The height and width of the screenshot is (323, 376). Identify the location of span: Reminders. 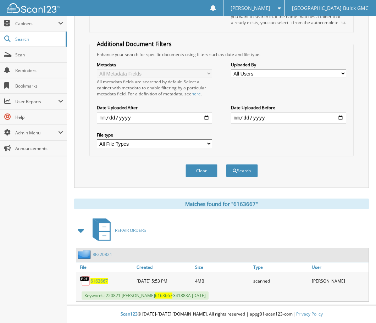
(39, 70).